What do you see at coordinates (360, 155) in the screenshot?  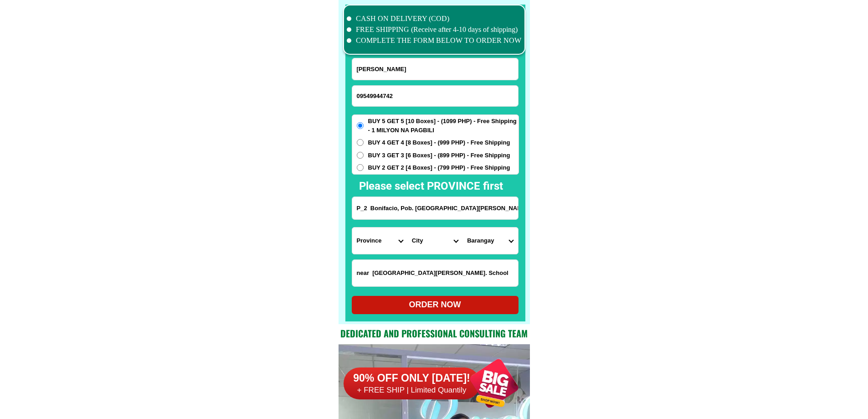 I see `input: BUY 3 GET 3 [6 Boxes] - (899 PHP) - Free Shipping` at bounding box center [360, 155].